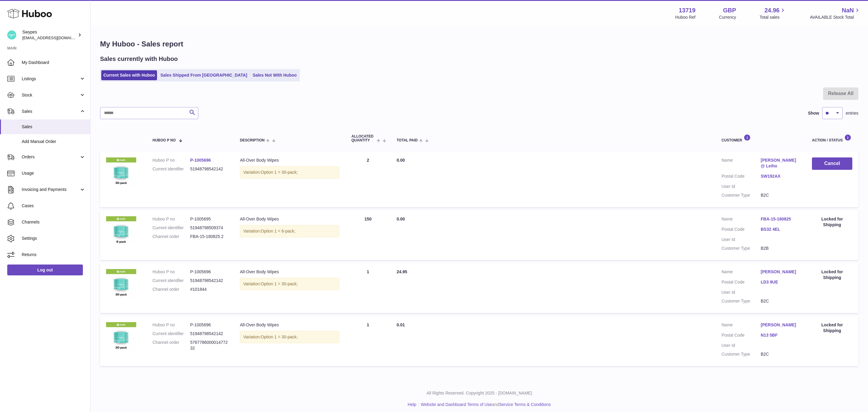 This screenshot has width=868, height=412. I want to click on strong: GBP, so click(729, 11).